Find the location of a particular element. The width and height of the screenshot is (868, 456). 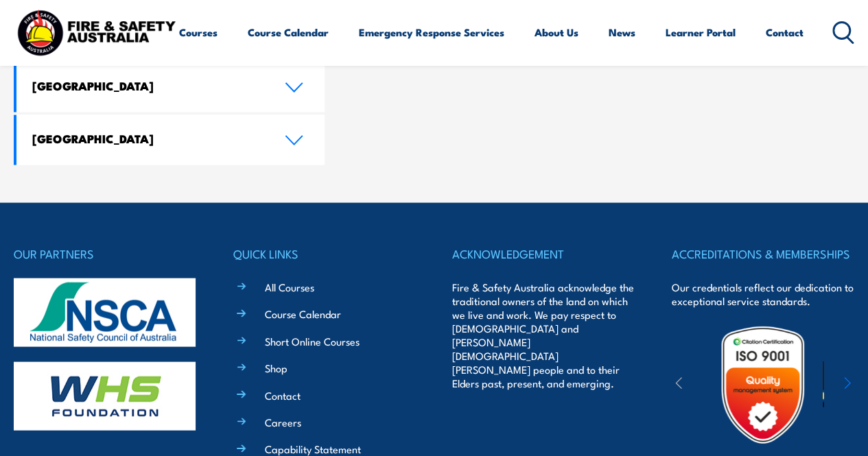

h4: ACCREDITATIONS & MEMBERSHIPS is located at coordinates (763, 254).